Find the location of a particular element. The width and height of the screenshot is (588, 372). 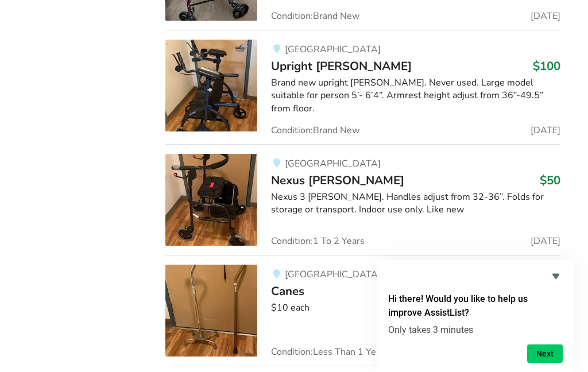

p: Only takes 3 minutes is located at coordinates (476, 329).